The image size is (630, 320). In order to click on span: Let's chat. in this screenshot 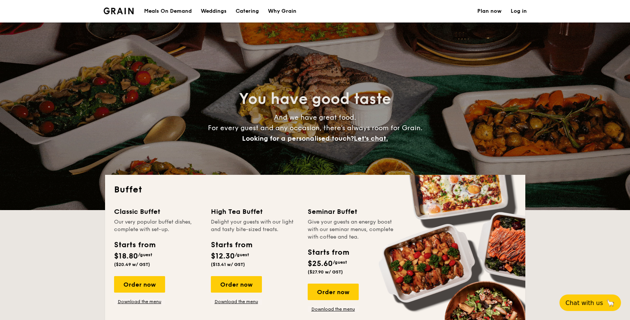, I will do `click(371, 138)`.